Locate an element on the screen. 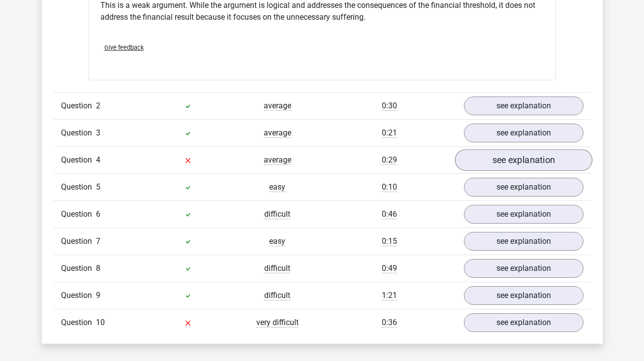  span: 3 is located at coordinates (98, 132).